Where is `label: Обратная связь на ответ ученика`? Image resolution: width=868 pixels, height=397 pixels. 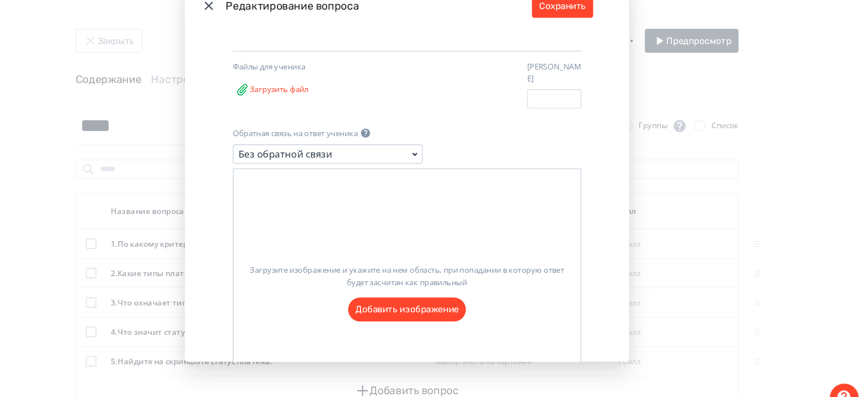
label: Обратная связь на ответ ученика is located at coordinates (329, 126).